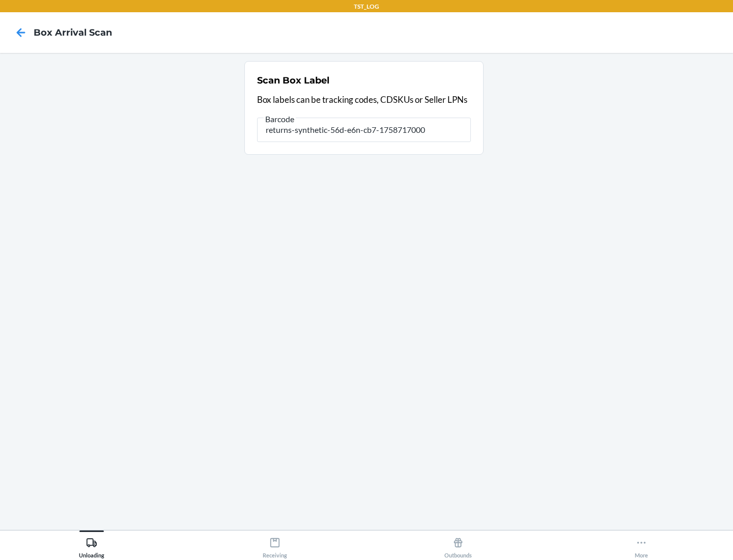 This screenshot has height=560, width=733. What do you see at coordinates (294, 80) in the screenshot?
I see `h2: Scan Box Label` at bounding box center [294, 80].